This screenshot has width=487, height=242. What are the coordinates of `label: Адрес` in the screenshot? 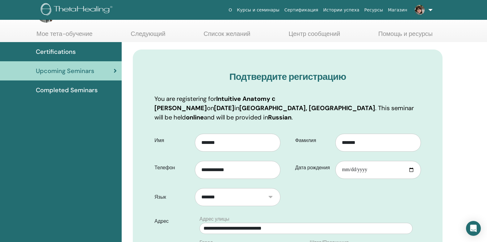 It's located at (173, 221).